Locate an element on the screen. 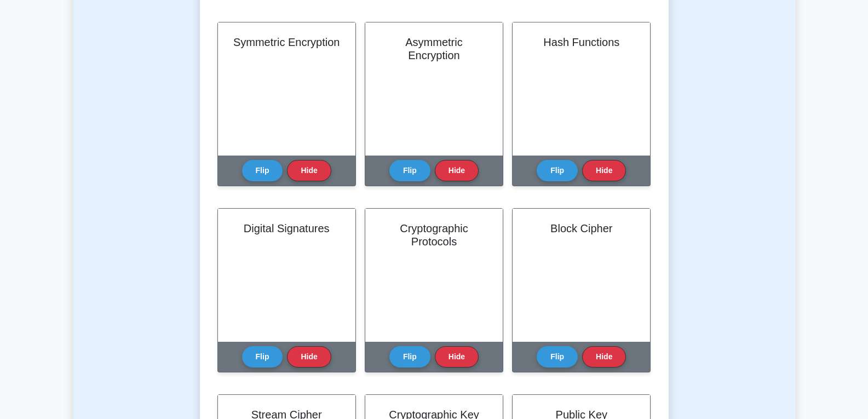  h2: Symmetric Encryption is located at coordinates (286, 42).